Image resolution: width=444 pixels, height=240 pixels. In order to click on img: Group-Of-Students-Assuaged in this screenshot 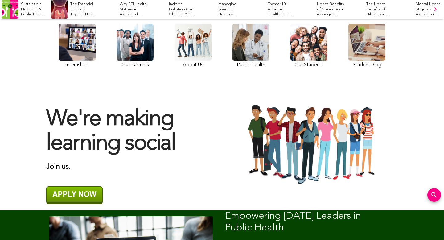, I will do `click(313, 144)`.